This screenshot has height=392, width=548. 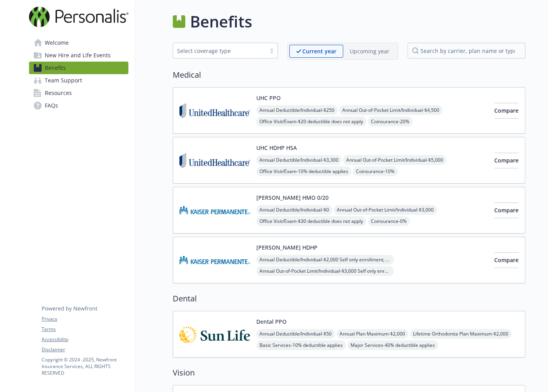 What do you see at coordinates (304, 171) in the screenshot?
I see `span: Office Visit/Exam - 10% deductible applies` at bounding box center [304, 171].